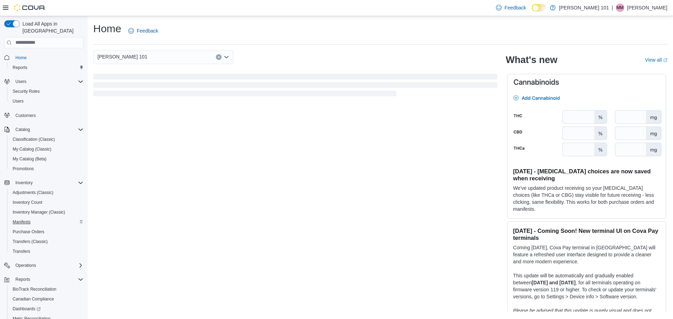 Image resolution: width=673 pixels, height=319 pixels. I want to click on span: Inventory, so click(24, 183).